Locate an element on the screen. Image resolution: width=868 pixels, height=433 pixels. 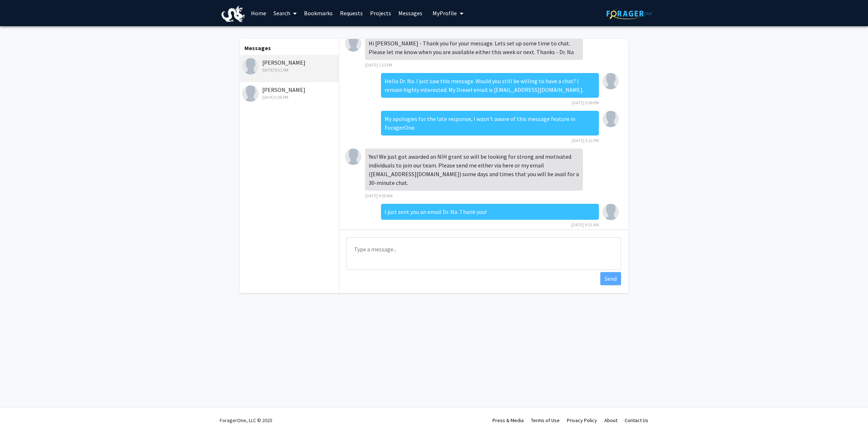
img: Aleksandra Sarcevic is located at coordinates (250, 93).